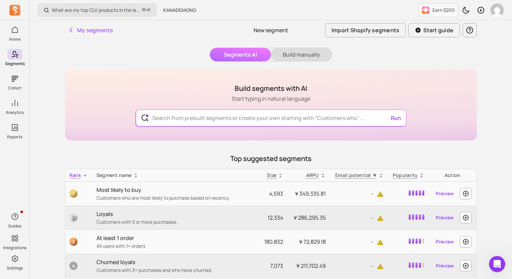  I want to click on div: Ask a questionAI Agent and team can help, so click(68, 92).